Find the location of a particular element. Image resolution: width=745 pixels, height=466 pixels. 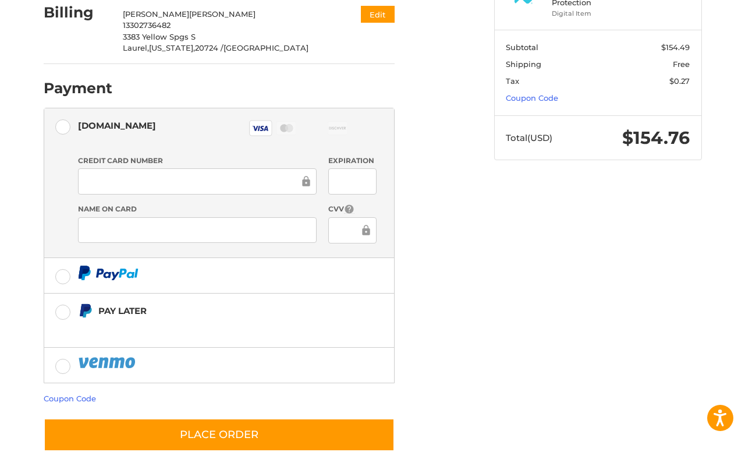

span: Laurel, is located at coordinates (136, 48).